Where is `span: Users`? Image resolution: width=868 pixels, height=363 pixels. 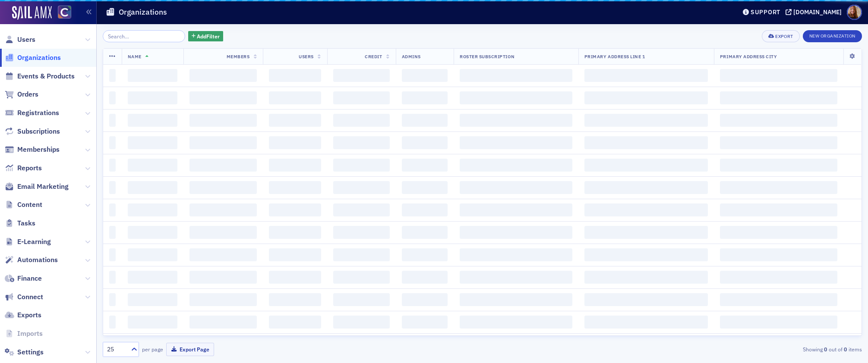
span: Users is located at coordinates (306, 56).